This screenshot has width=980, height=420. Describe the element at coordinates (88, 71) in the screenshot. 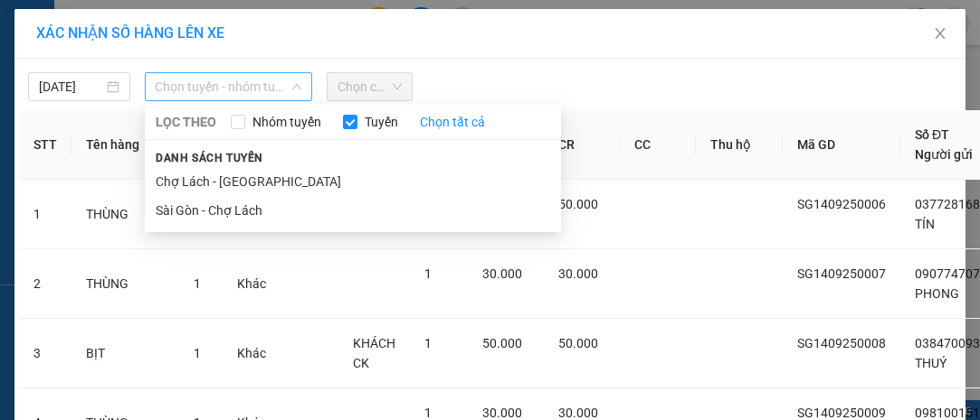

I see `div: 0362999951` at that location.